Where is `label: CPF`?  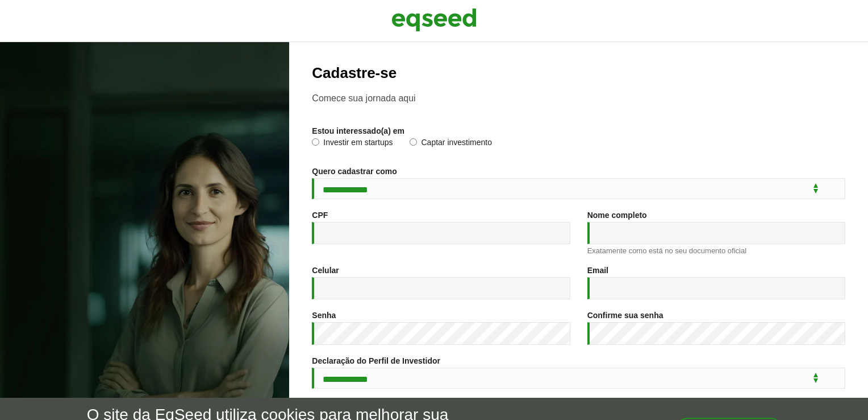 label: CPF is located at coordinates (320, 215).